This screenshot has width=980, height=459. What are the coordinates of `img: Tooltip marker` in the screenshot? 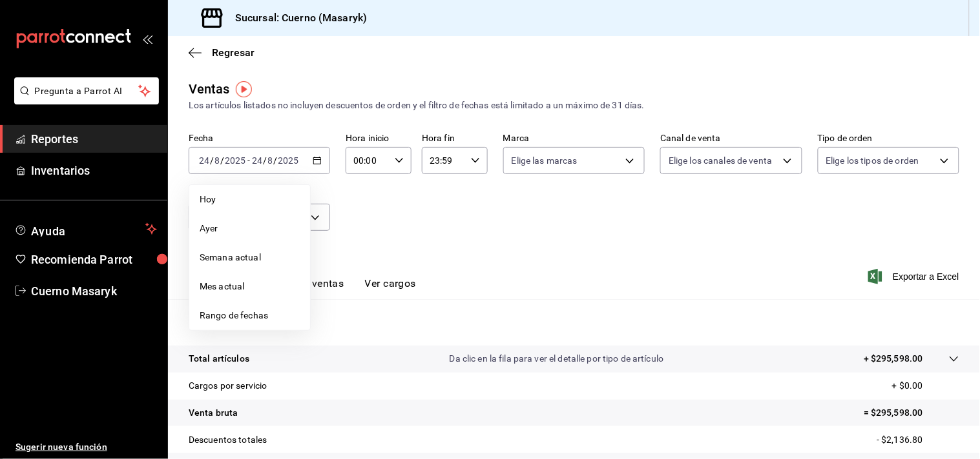 It's located at (244, 89).